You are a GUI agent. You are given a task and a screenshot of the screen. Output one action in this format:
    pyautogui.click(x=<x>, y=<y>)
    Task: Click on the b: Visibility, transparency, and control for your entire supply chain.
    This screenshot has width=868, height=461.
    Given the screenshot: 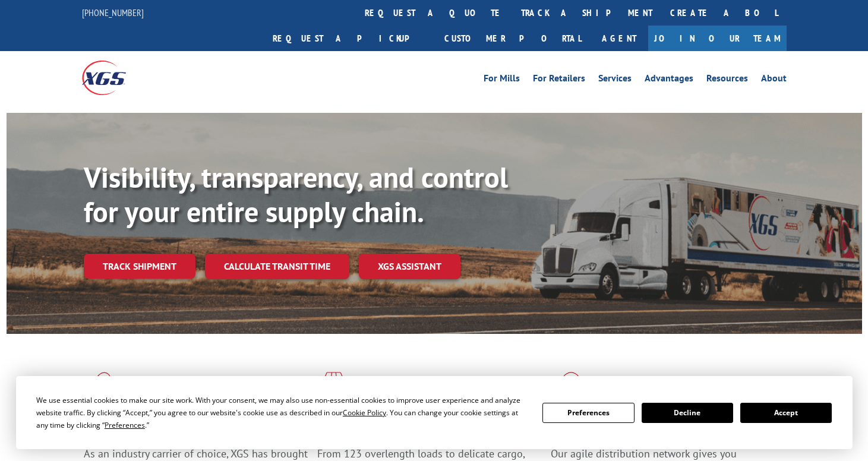 What is the action you would take?
    pyautogui.click(x=296, y=194)
    